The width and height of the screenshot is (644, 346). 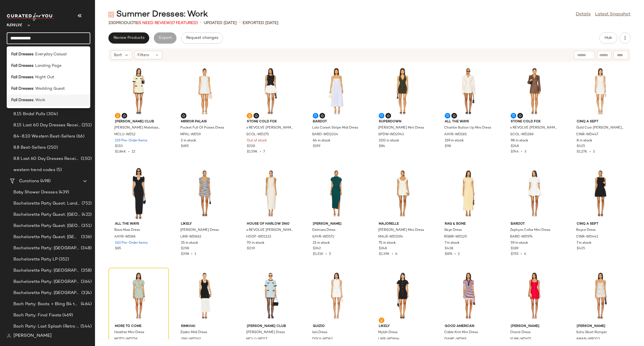 I want to click on span: House of Harlow 1960, so click(x=270, y=224).